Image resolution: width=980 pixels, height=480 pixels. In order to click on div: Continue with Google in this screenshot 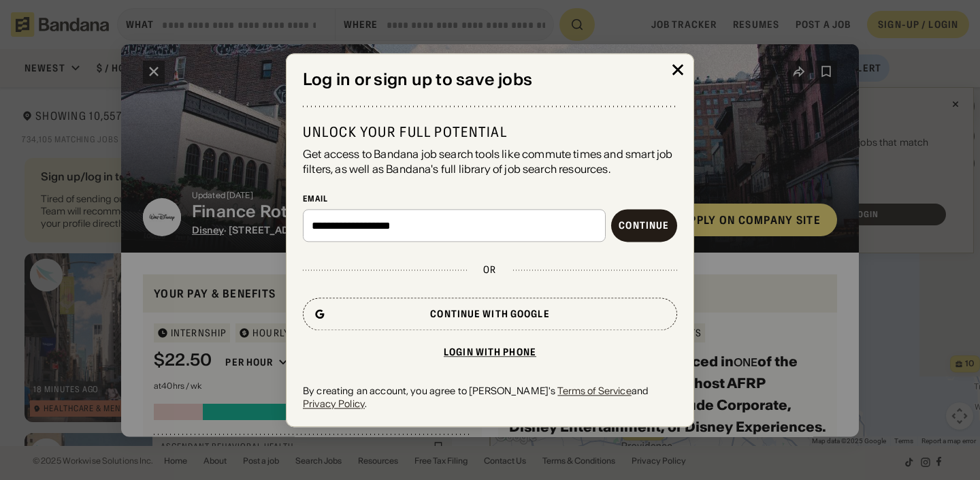, I will do `click(490, 315)`.